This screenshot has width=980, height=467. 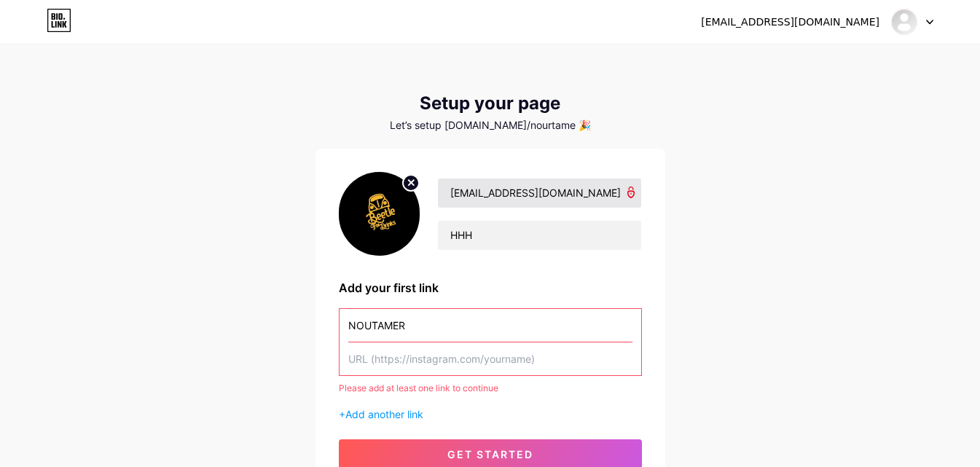 I want to click on img: profile pic, so click(x=380, y=214).